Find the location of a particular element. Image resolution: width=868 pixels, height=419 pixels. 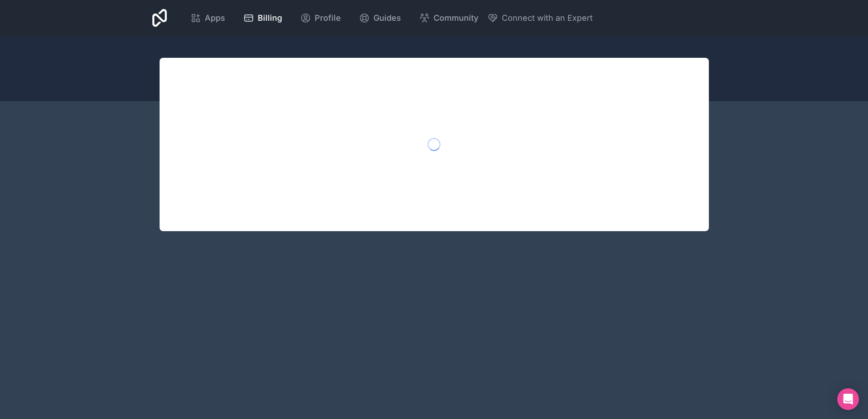

span: Apps is located at coordinates (214, 18).